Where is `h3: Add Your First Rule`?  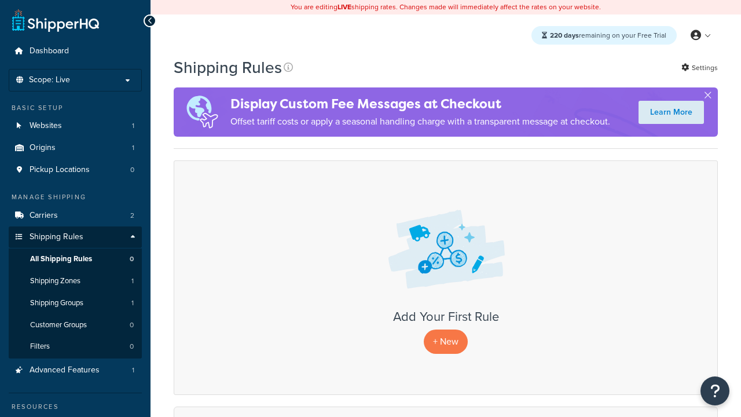 h3: Add Your First Rule is located at coordinates (445, 316).